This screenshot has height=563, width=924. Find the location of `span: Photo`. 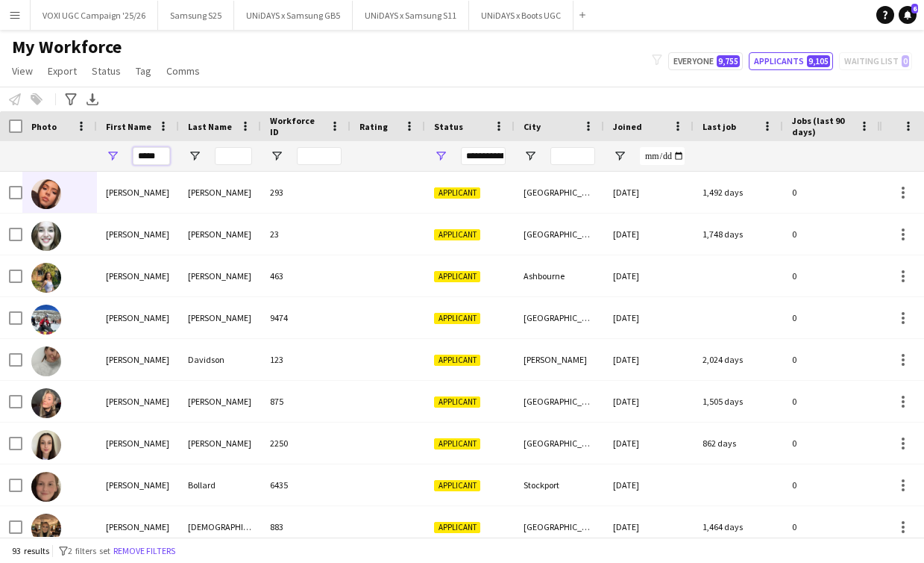

span: Photo is located at coordinates (44, 126).